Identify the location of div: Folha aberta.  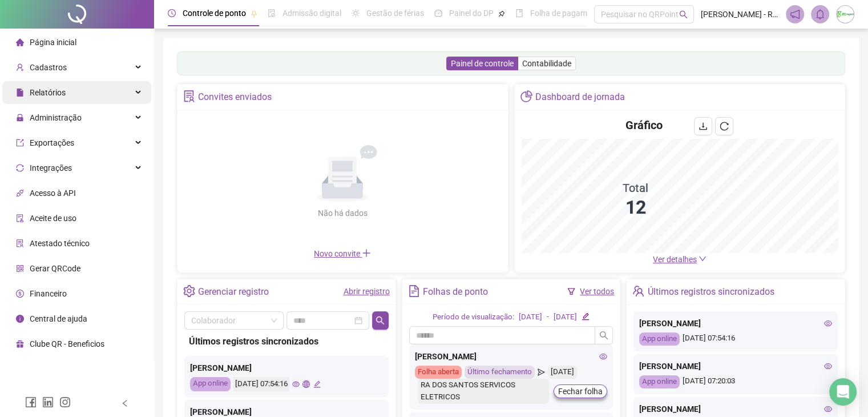
(438, 372).